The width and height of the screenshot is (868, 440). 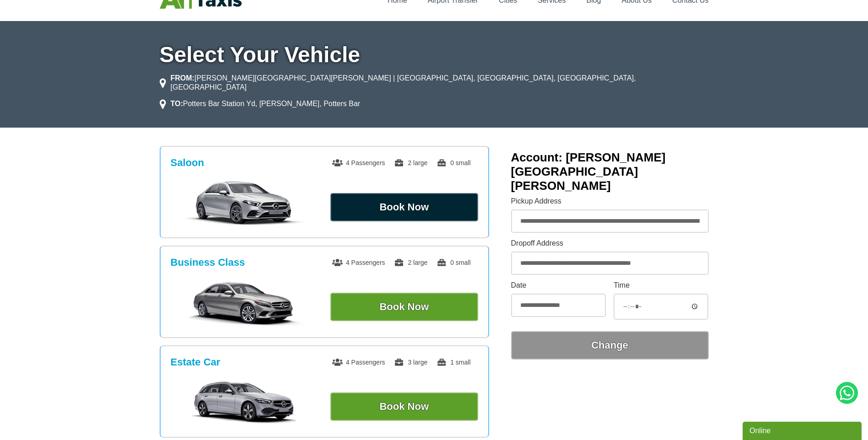 What do you see at coordinates (610, 346) in the screenshot?
I see `button: Change` at bounding box center [610, 346].